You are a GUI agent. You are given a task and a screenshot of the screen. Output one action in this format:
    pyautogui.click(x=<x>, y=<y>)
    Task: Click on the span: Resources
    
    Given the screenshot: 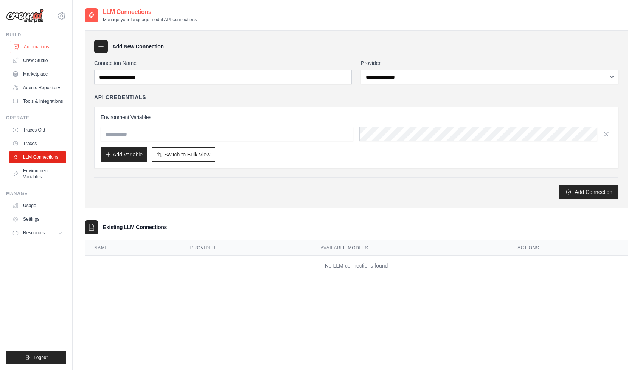 What is the action you would take?
    pyautogui.click(x=34, y=233)
    